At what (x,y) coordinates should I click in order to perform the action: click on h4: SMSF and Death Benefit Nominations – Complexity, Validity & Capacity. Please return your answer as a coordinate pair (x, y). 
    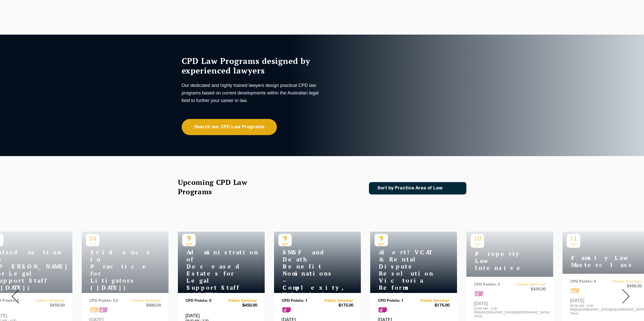
    Looking at the image, I should click on (310, 277).